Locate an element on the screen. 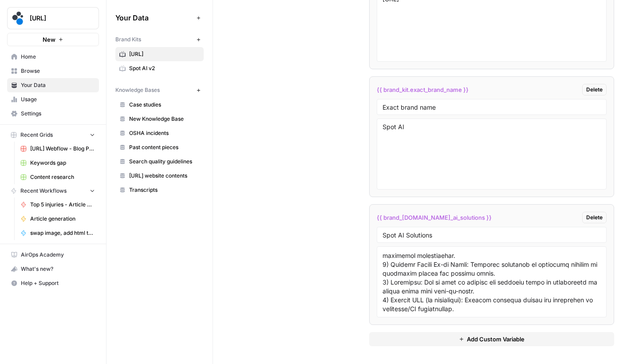  span: Settings is located at coordinates (58, 113).